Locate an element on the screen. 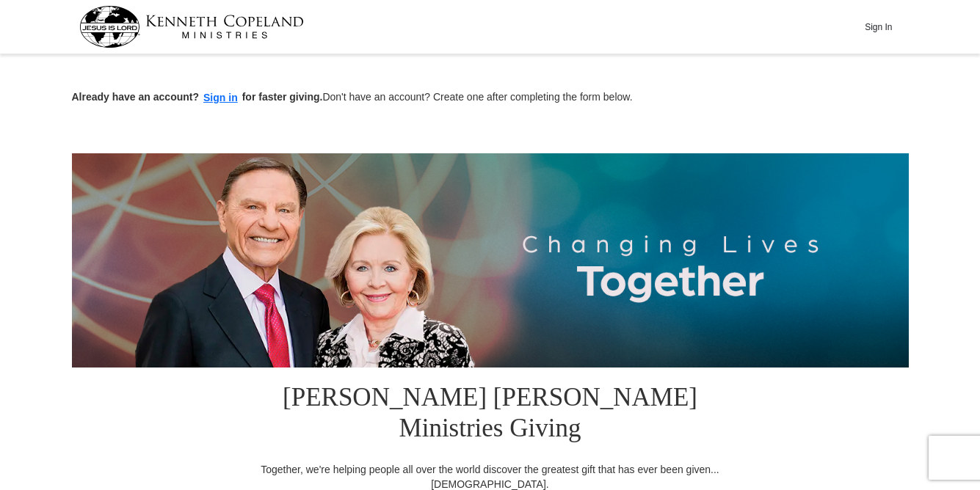 The image size is (980, 490). img: kcm-header-logo.svg is located at coordinates (191, 27).